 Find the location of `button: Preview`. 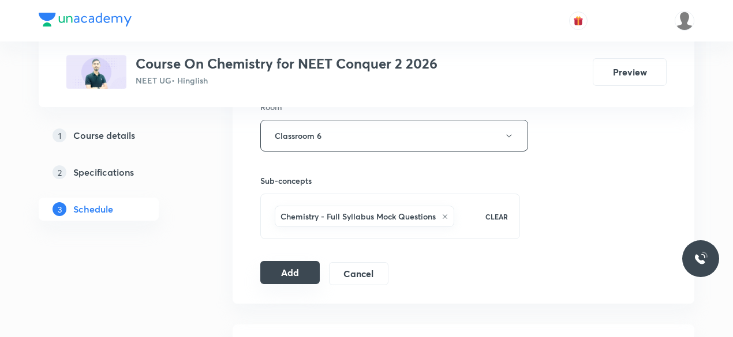

button: Preview is located at coordinates (629, 72).